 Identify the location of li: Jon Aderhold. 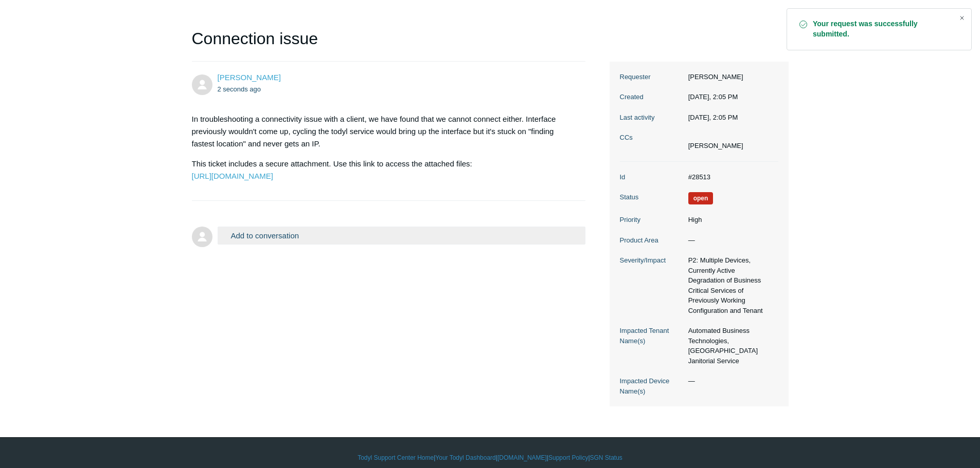
(715, 146).